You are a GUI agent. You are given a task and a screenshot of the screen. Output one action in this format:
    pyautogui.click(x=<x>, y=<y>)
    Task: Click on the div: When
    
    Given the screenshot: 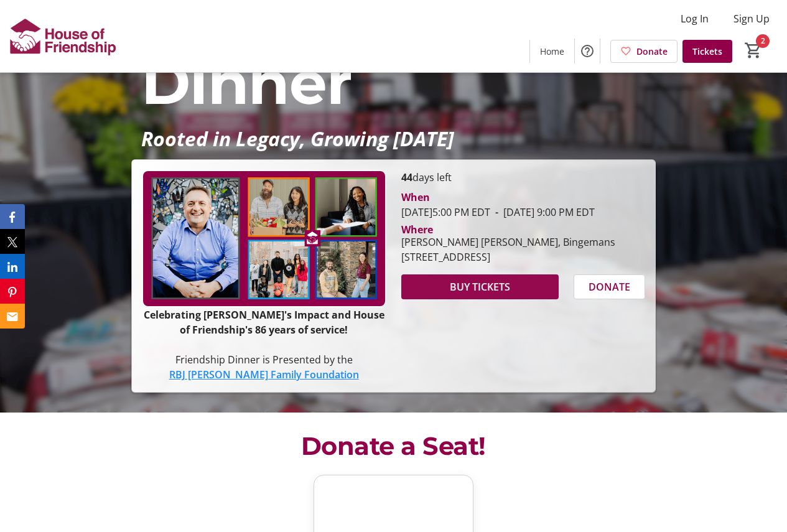 What is the action you would take?
    pyautogui.click(x=416, y=197)
    